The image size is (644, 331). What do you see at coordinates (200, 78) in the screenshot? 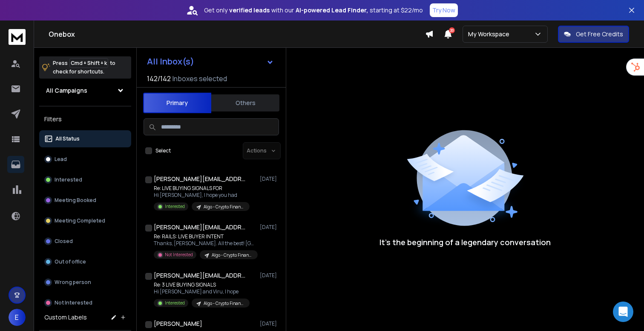
I see `h3: Inboxes selected` at bounding box center [200, 78].